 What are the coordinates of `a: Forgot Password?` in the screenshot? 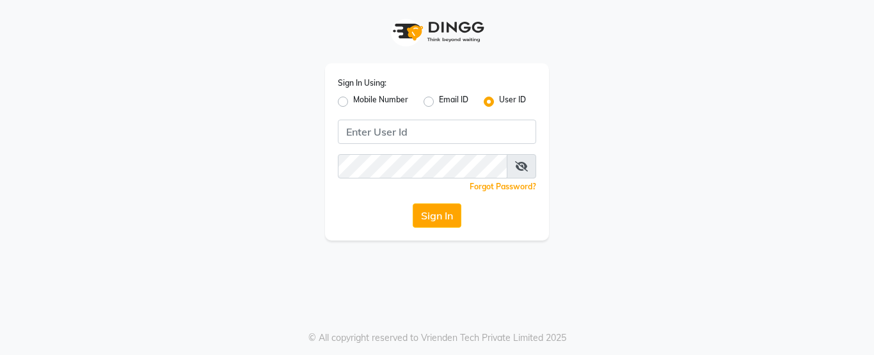 It's located at (503, 186).